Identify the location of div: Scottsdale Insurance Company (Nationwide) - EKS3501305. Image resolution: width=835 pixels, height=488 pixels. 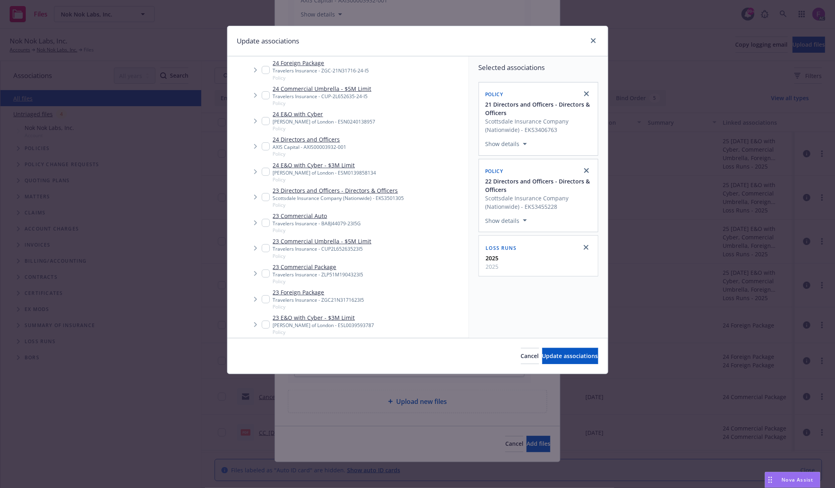
(339, 198).